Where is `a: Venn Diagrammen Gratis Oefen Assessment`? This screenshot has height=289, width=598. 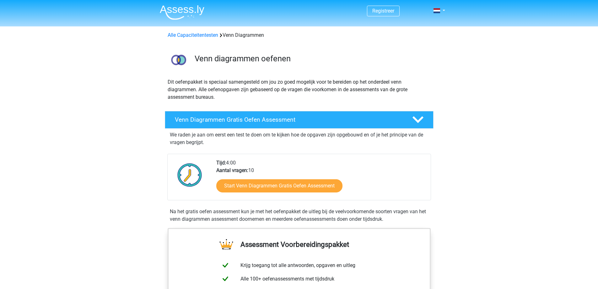
a: Venn Diagrammen Gratis Oefen Assessment is located at coordinates (299, 120).